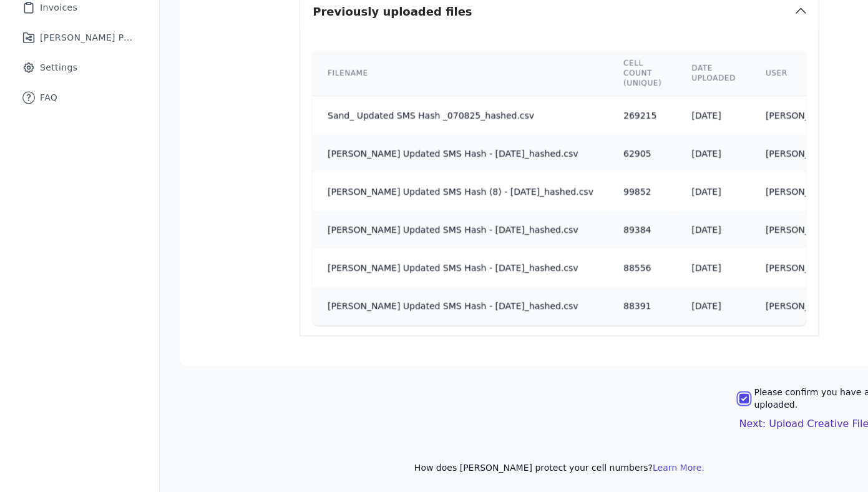 Image resolution: width=868 pixels, height=492 pixels. Describe the element at coordinates (642, 229) in the screenshot. I see `td: 89384` at that location.